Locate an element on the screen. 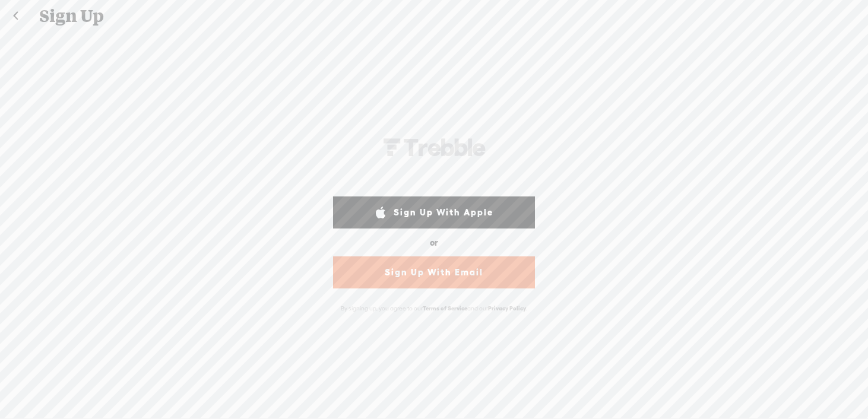 The height and width of the screenshot is (419, 868). div: Sign Up is located at coordinates (435, 16).